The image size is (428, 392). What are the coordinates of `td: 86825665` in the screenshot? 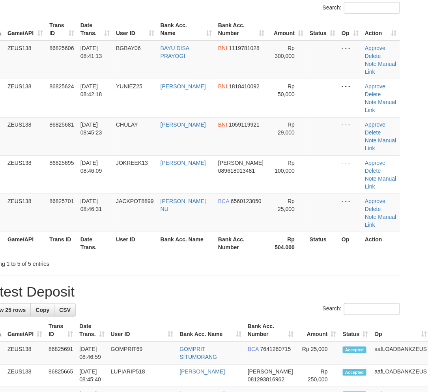 It's located at (61, 376).